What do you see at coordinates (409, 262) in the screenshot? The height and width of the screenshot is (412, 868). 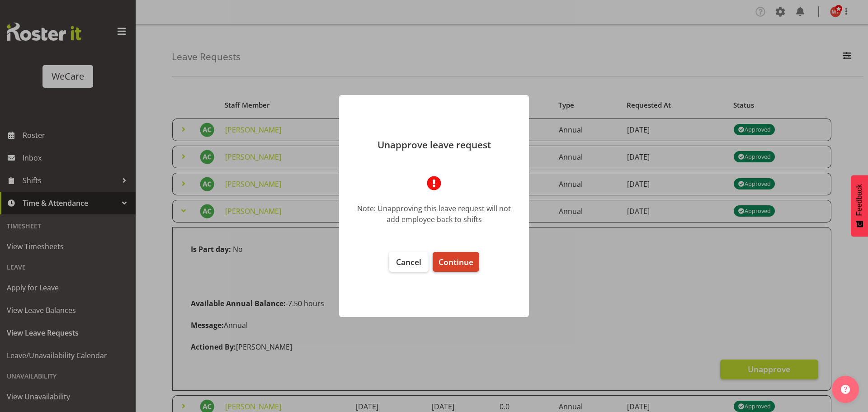 I see `button: Cancel` at bounding box center [409, 262].